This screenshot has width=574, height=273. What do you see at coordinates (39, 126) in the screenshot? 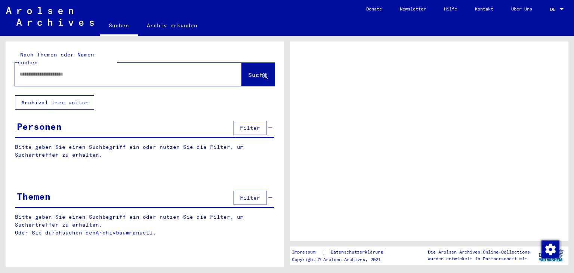
I see `div: Personen` at bounding box center [39, 126].